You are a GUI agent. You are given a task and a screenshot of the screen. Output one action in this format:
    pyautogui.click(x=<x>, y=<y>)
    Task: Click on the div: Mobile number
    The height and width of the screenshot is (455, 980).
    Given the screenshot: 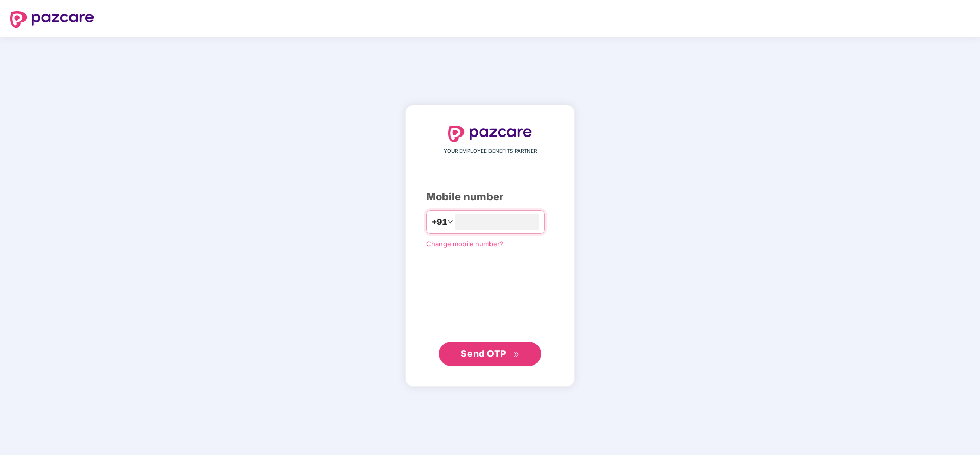 What is the action you would take?
    pyautogui.click(x=490, y=197)
    